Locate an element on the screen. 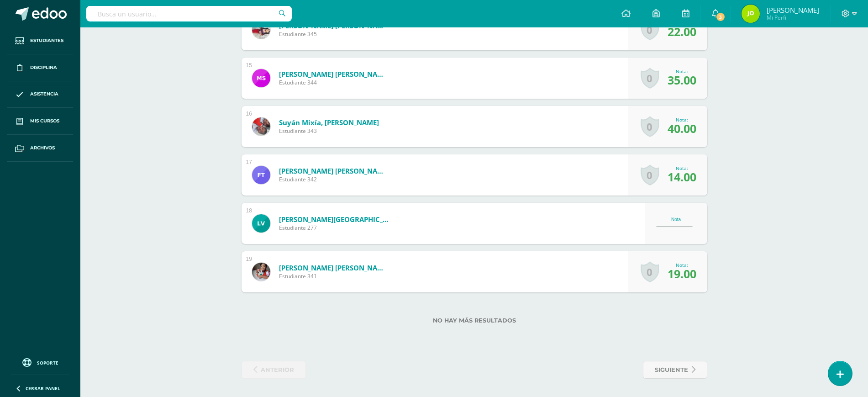 This screenshot has height=397, width=868. a: Soporte is located at coordinates (40, 362).